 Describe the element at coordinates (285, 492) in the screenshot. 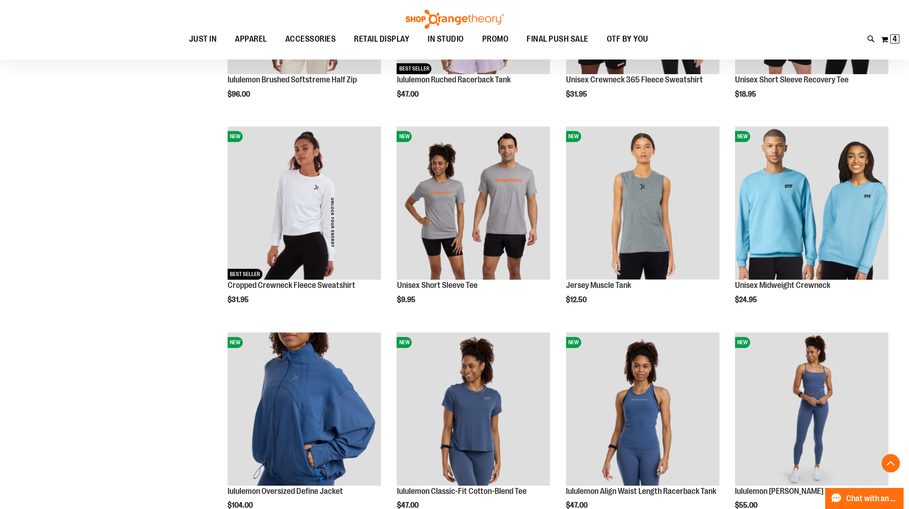

I see `a: lululemon Oversized Define Jacket` at that location.